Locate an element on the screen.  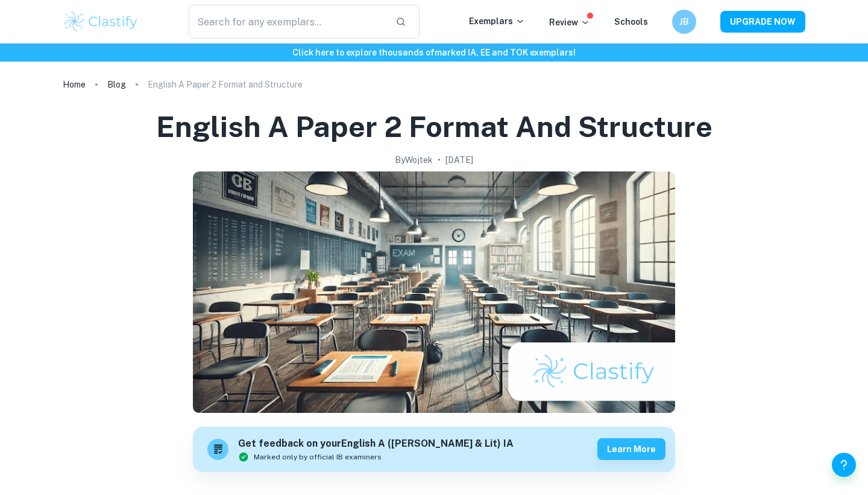
h6: Click here to explore thousands of marked IA, EE and TOK exemplars ! is located at coordinates (434, 52).